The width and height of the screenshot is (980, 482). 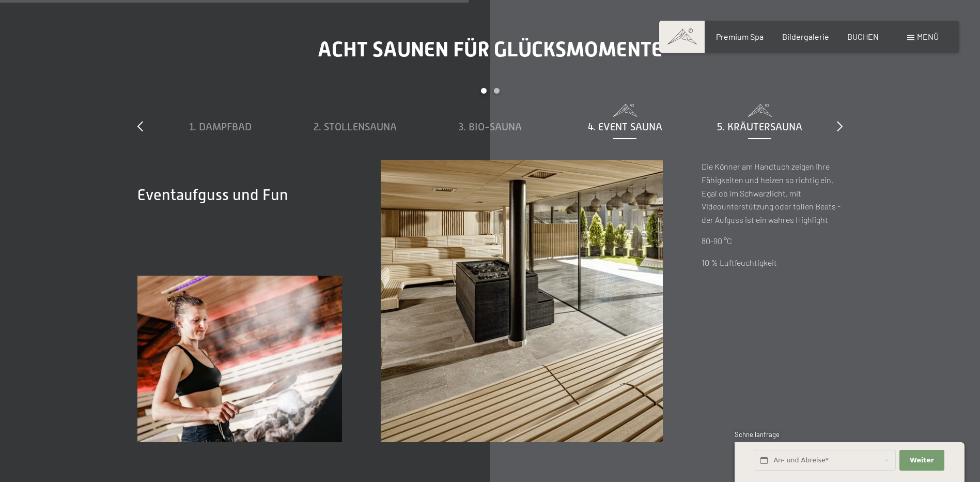 What do you see at coordinates (490, 126) in the screenshot?
I see `span: 3. Bio-Sauna` at bounding box center [490, 126].